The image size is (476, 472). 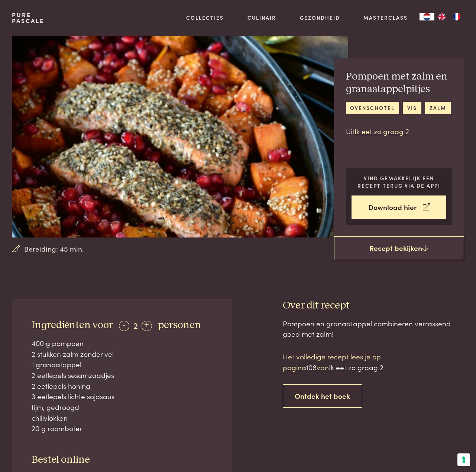 What do you see at coordinates (122, 386) in the screenshot?
I see `div: 2 eetlepels honing` at bounding box center [122, 386].